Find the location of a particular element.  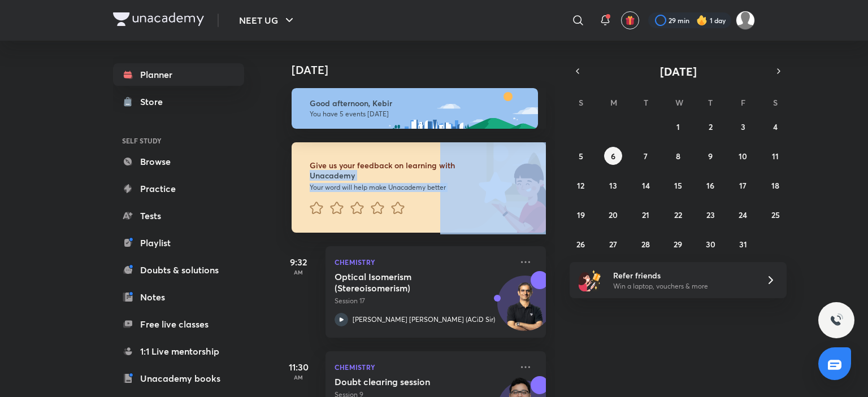

abbr: Tuesday is located at coordinates (645, 102).